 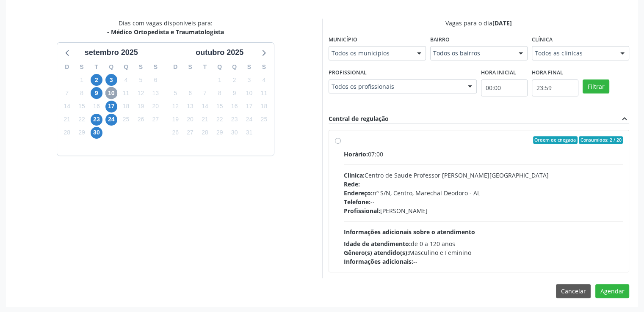 What do you see at coordinates (97, 120) in the screenshot?
I see `span: terça-feira, 23 de setembro de 2025` at bounding box center [97, 120].